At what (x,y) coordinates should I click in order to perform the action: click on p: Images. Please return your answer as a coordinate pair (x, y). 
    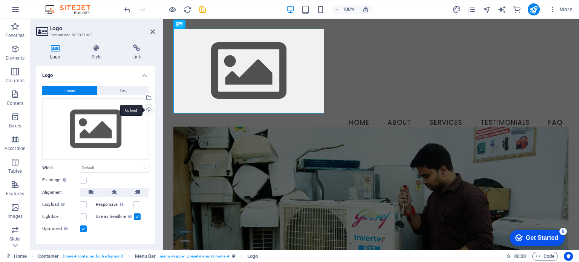
    Looking at the image, I should click on (15, 216).